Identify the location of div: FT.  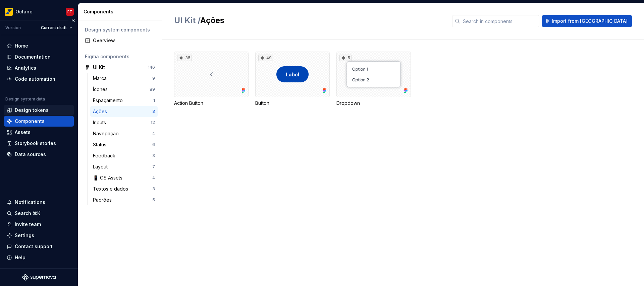
(70, 12).